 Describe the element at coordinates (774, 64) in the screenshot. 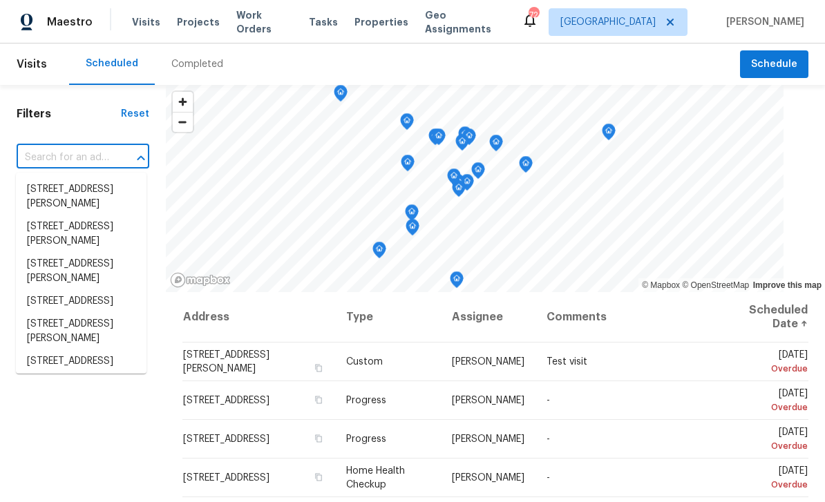

I see `button: Schedule` at that location.